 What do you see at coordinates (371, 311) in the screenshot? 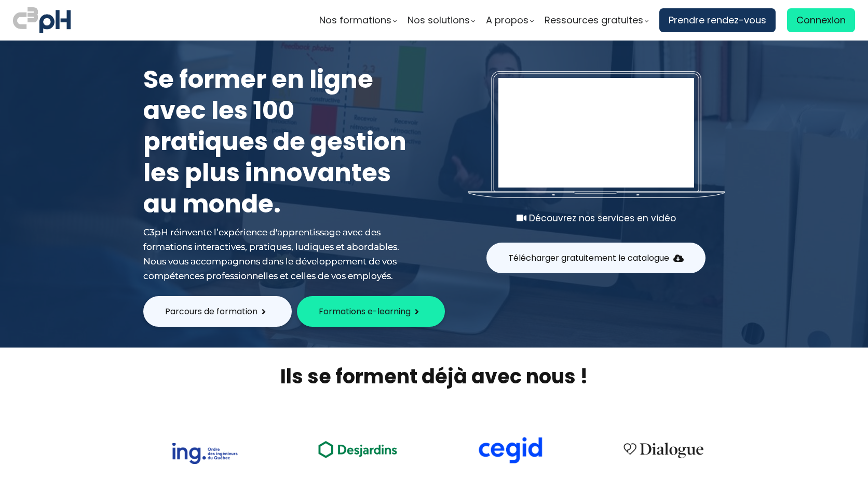
I see `button: Formations e-learning` at bounding box center [371, 311].